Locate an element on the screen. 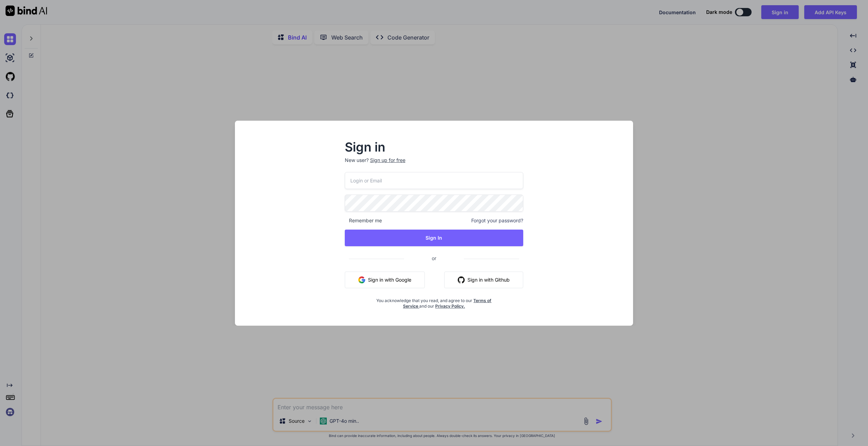  a: Terms of Service is located at coordinates (447, 303).